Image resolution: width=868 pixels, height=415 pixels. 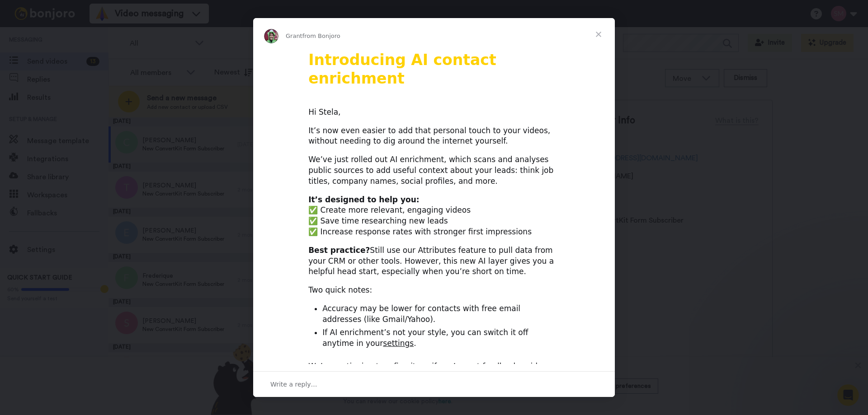 What do you see at coordinates (598, 35) in the screenshot?
I see `span: Close` at bounding box center [598, 35].